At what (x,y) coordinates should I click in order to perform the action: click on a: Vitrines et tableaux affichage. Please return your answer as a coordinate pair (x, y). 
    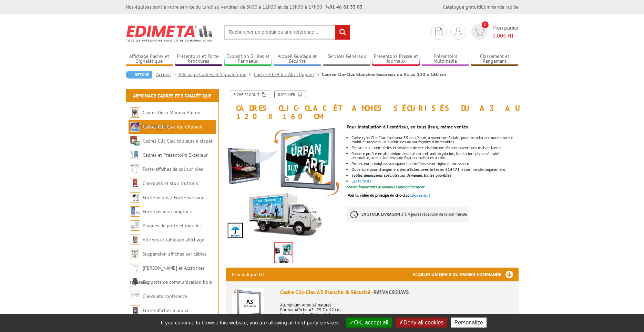
    Looking at the image, I should click on (174, 239).